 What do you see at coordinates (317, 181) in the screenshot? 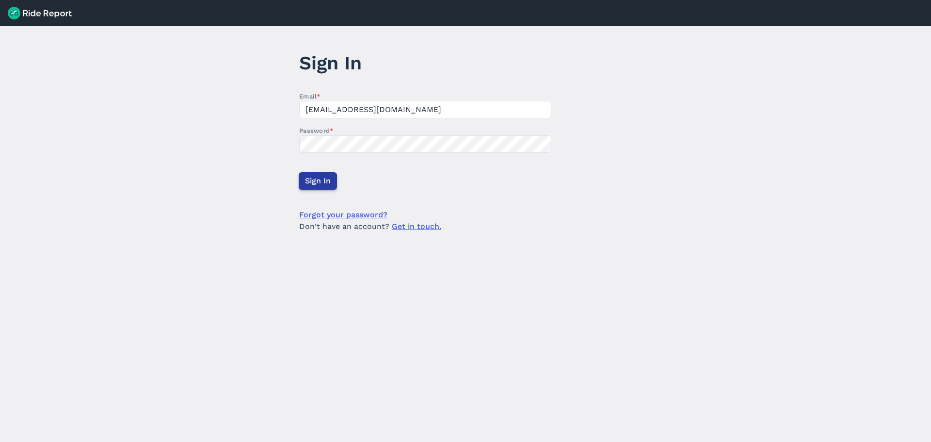
I see `span: Sign In` at bounding box center [317, 181].